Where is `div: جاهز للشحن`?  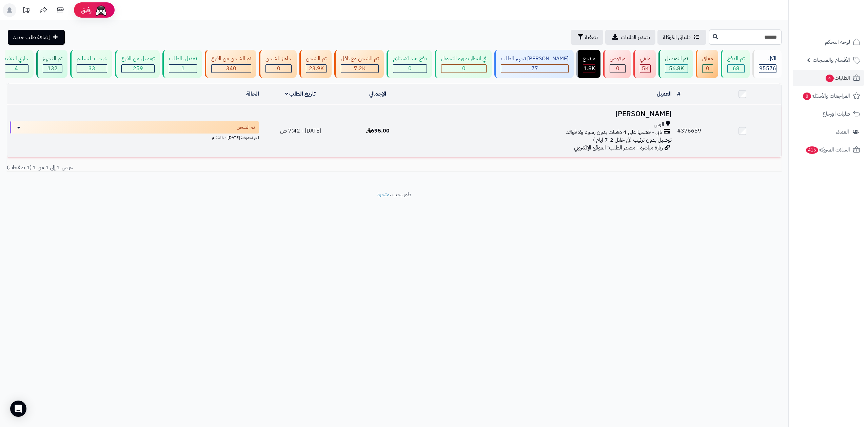 div: جاهز للشحن is located at coordinates (278, 59).